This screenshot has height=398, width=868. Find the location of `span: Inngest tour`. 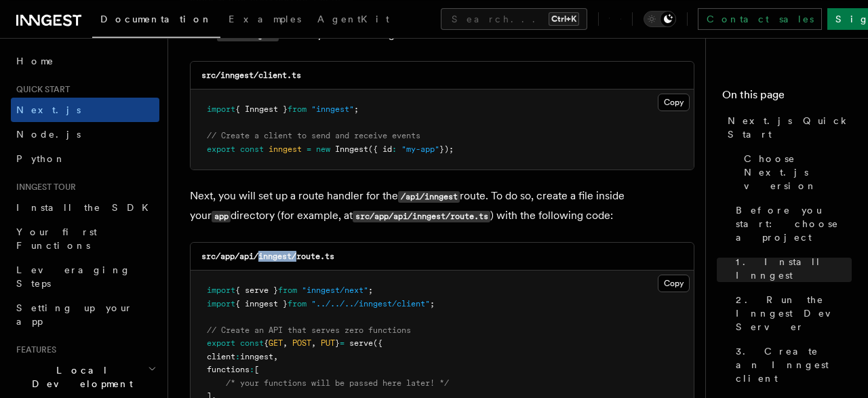

span: Inngest tour is located at coordinates (43, 187).